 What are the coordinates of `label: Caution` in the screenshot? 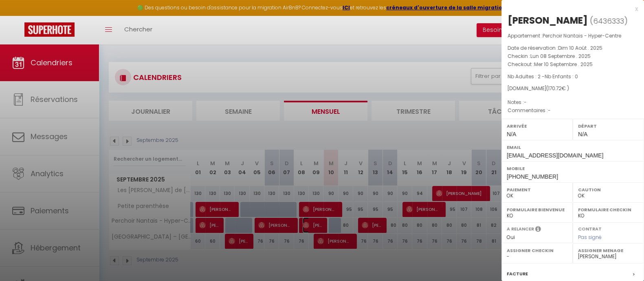 It's located at (608, 190).